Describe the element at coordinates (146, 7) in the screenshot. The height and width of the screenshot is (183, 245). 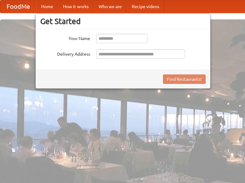
I see `a: Recipe videos` at that location.